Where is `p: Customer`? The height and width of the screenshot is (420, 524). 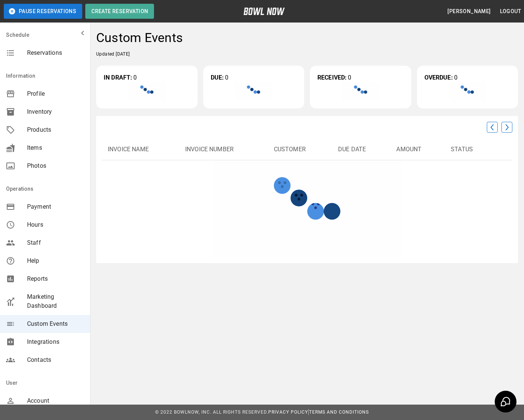
p: Customer is located at coordinates (289, 149).